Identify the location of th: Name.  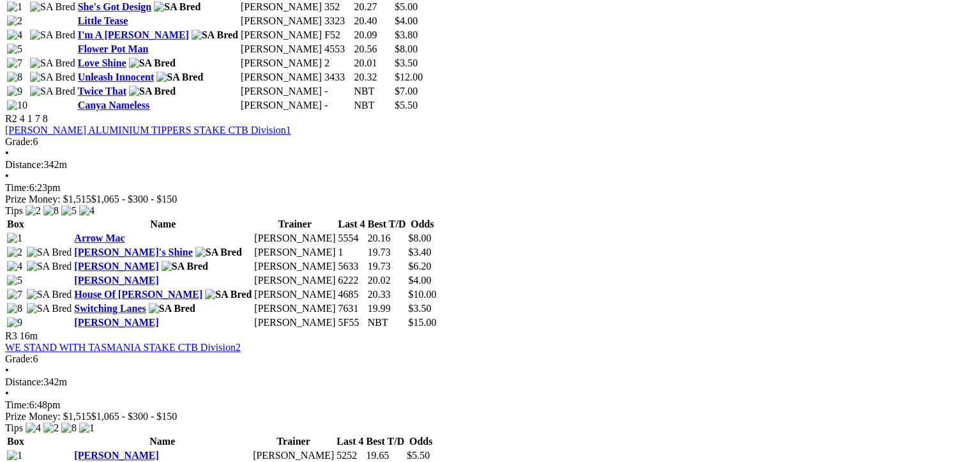
(162, 441).